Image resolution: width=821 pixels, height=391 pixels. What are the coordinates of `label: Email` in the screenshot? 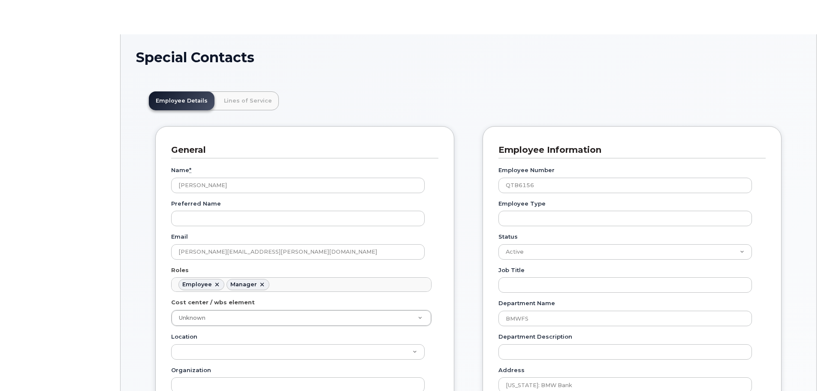 It's located at (179, 236).